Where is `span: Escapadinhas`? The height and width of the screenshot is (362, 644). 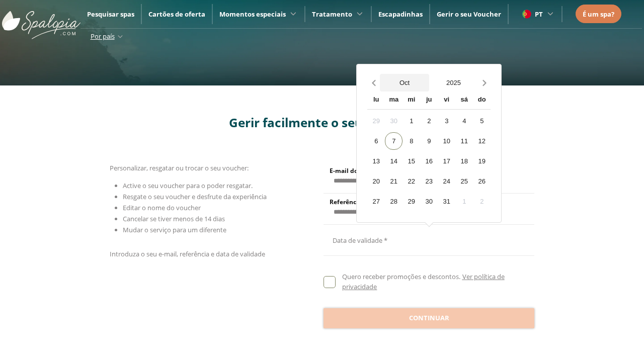
span: Escapadinhas is located at coordinates (401, 14).